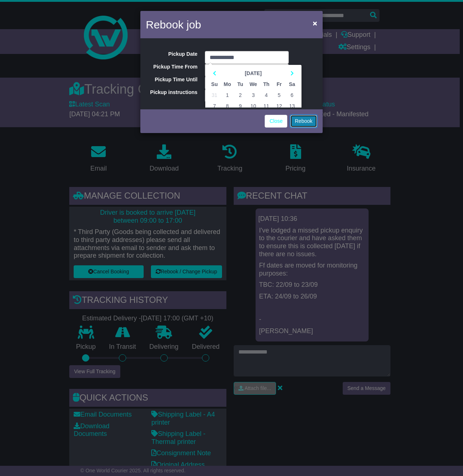 Image resolution: width=463 pixels, height=476 pixels. I want to click on th: We, so click(254, 84).